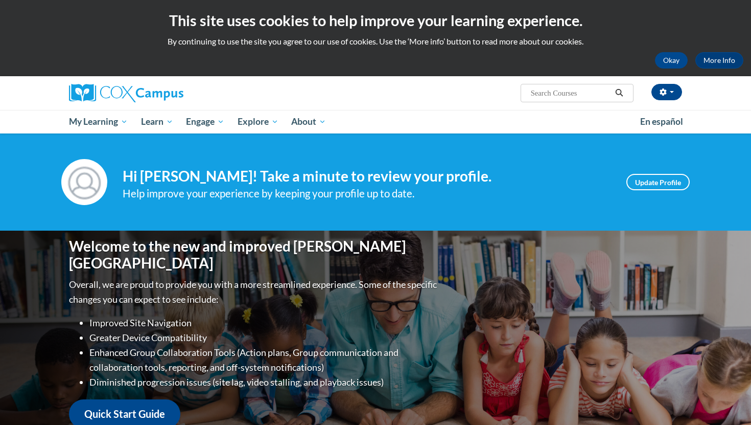  Describe the element at coordinates (264, 360) in the screenshot. I see `li: Enhanced Group Collaboration Tools (Action plans, Group communication and collaboration tools, re...` at that location.